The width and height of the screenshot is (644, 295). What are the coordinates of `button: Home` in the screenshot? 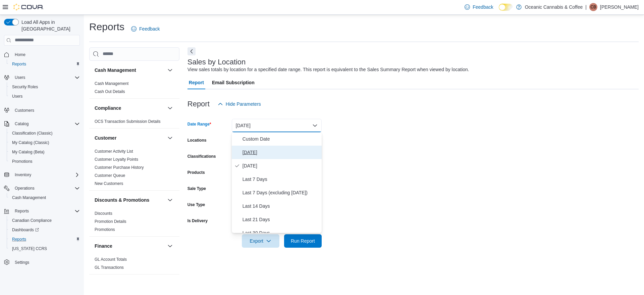 It's located at (42, 54).